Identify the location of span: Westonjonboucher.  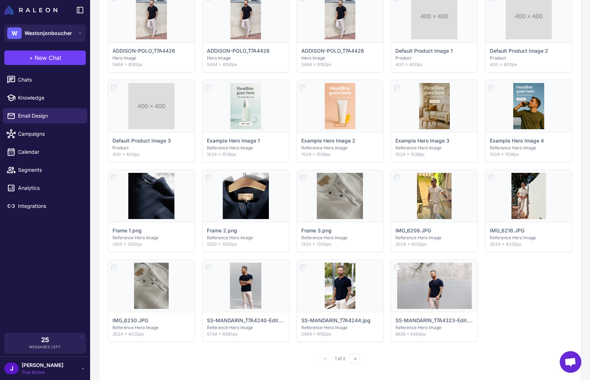
(48, 33).